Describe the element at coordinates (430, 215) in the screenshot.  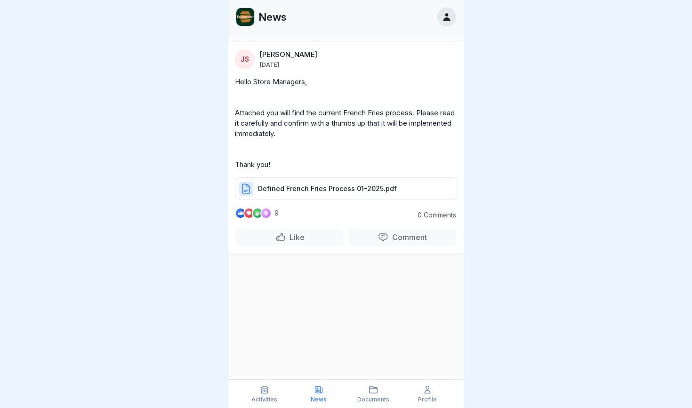
I see `p: 0 Comments` at that location.